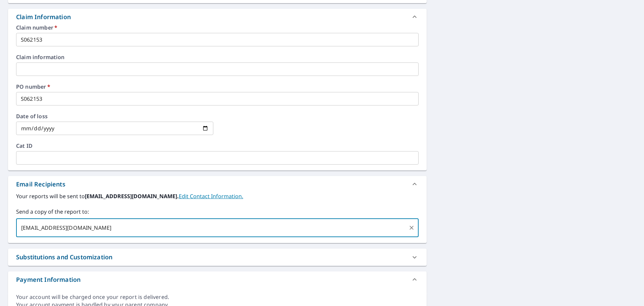 This screenshot has width=644, height=306. I want to click on div: Your account will be charged once your report is delivered., so click(217, 297).